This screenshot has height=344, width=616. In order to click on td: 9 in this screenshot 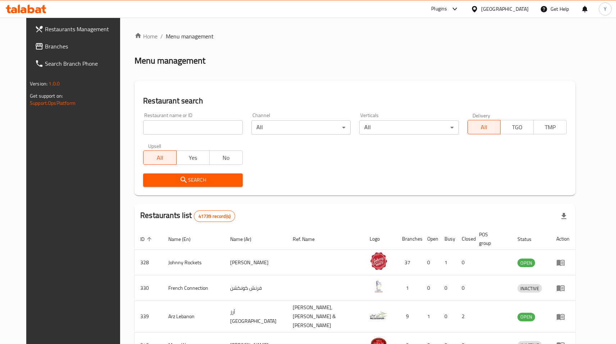, I will do `click(409, 317)`.